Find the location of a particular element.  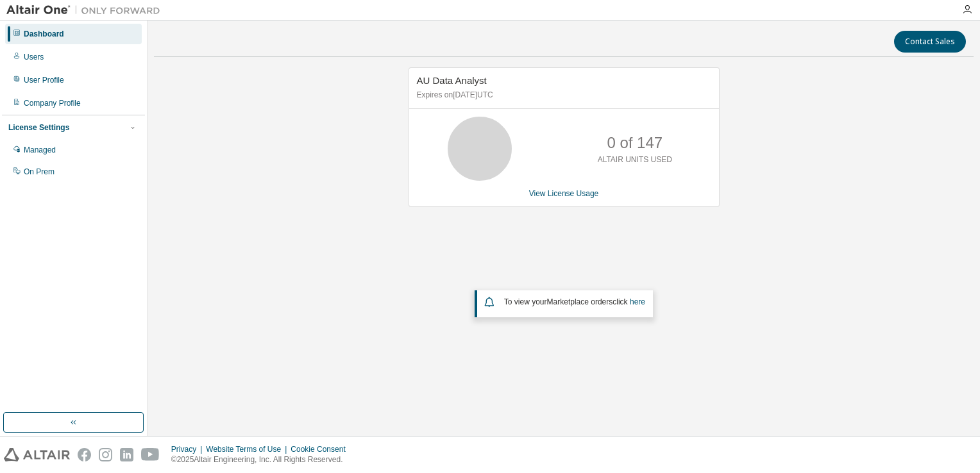

div: License Settings is located at coordinates (39, 127).